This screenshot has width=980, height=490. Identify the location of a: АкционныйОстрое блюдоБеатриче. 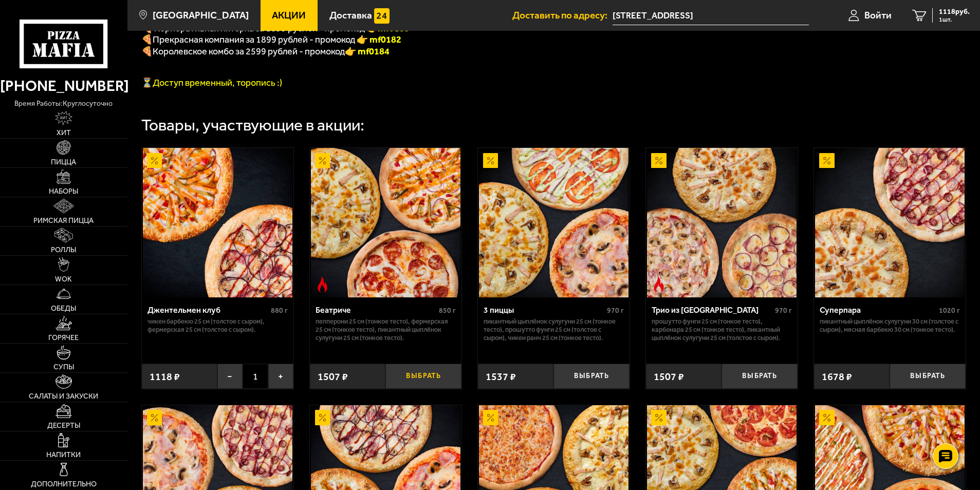
(385, 223).